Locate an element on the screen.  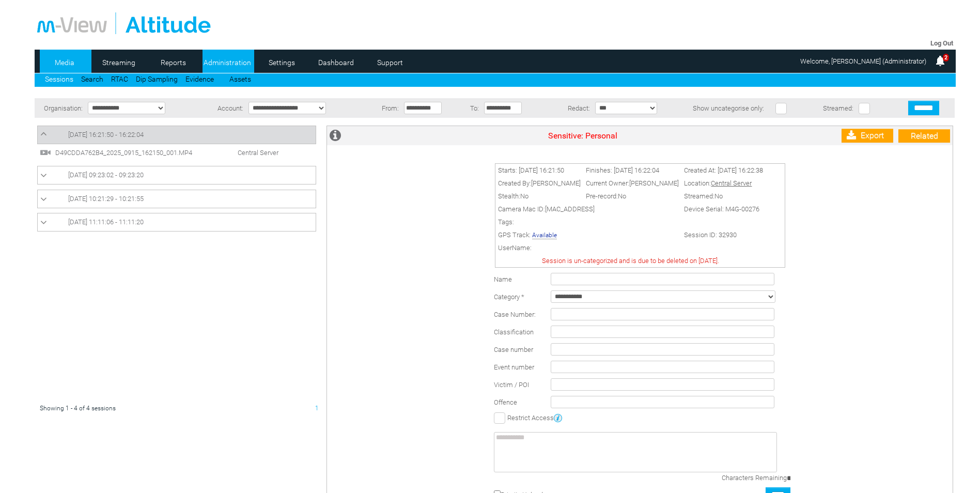
a: Streaming is located at coordinates (119, 63).